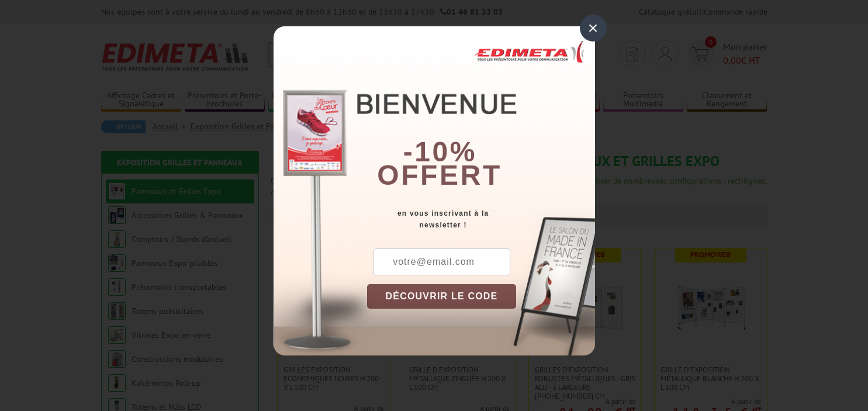 Image resolution: width=868 pixels, height=411 pixels. Describe the element at coordinates (442, 262) in the screenshot. I see `input: votre@email.com` at that location.